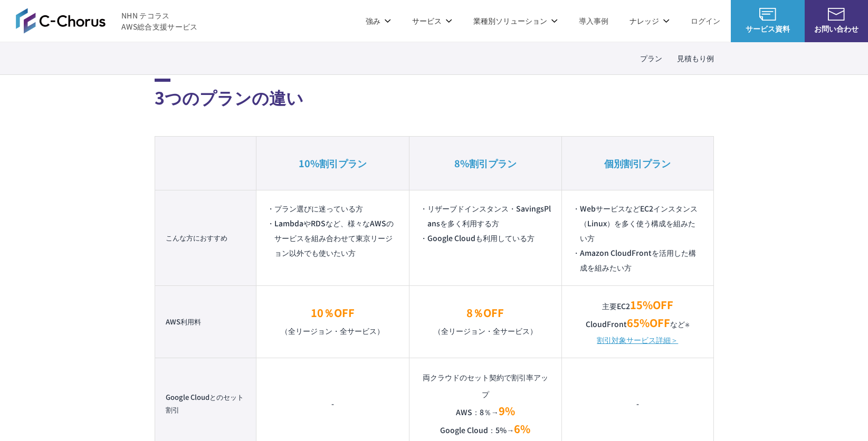 This screenshot has height=441, width=868. What do you see at coordinates (485, 312) in the screenshot?
I see `em: 8％OFF` at bounding box center [485, 312].